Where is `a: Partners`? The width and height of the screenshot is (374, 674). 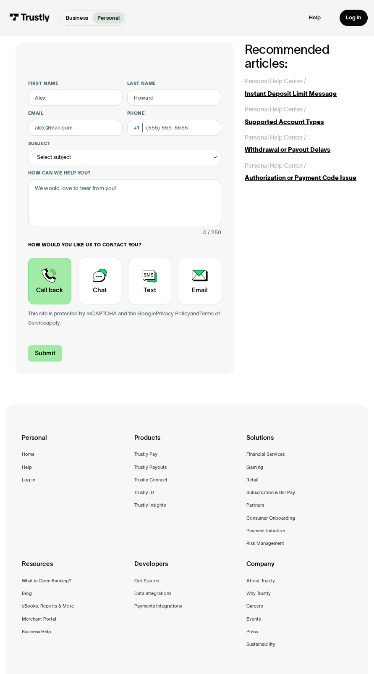 a: Partners is located at coordinates (255, 505).